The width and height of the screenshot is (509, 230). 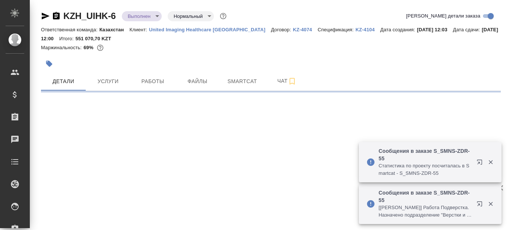 I want to click on p: Cтатистика по проекту посчиталась в Smartcat - S_SMNS-ZDR-55, so click(x=425, y=170).